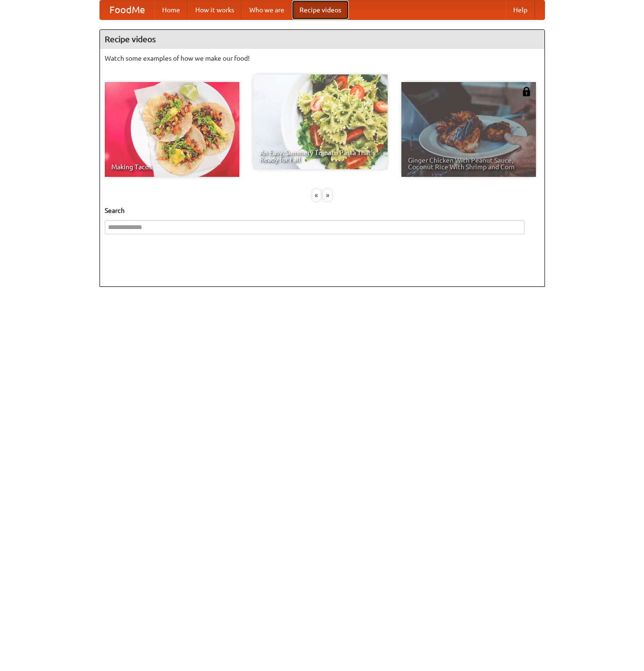 The width and height of the screenshot is (644, 671). What do you see at coordinates (322, 211) in the screenshot?
I see `h5: Search` at bounding box center [322, 211].